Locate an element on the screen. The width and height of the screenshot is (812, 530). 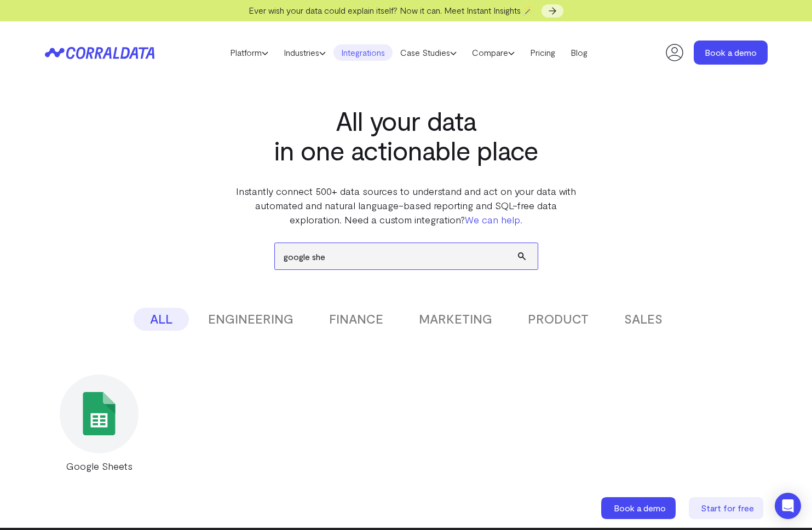
img: Google Sheets is located at coordinates (99, 413).